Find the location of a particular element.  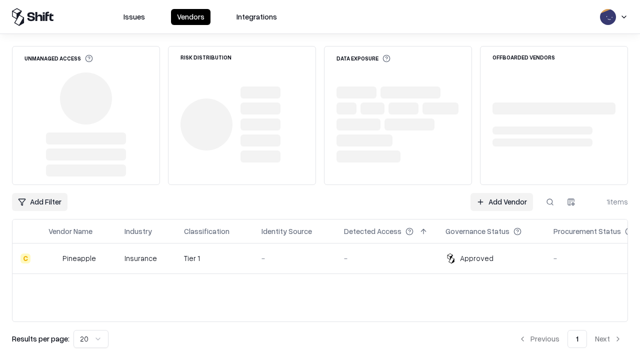

button: Issues is located at coordinates (134, 17).